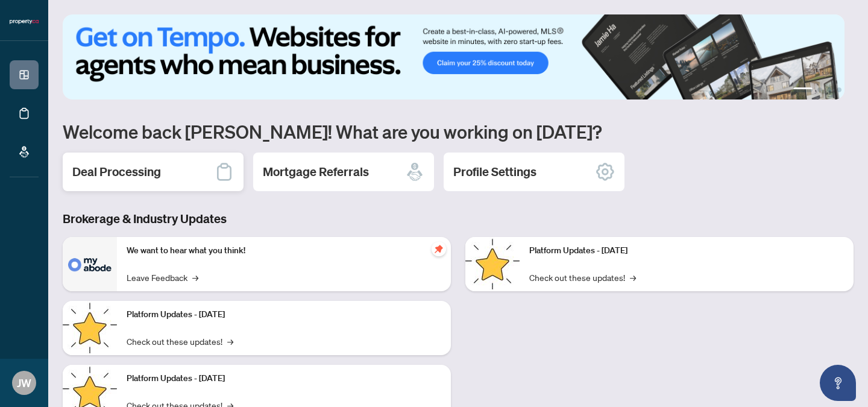 This screenshot has width=868, height=407. I want to click on h2: Deal Processing, so click(116, 172).